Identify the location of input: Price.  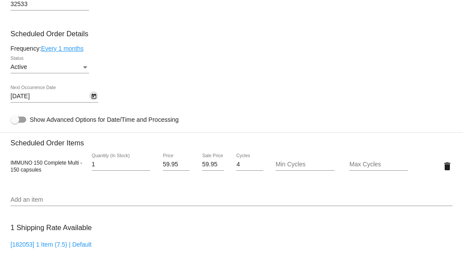
(176, 165).